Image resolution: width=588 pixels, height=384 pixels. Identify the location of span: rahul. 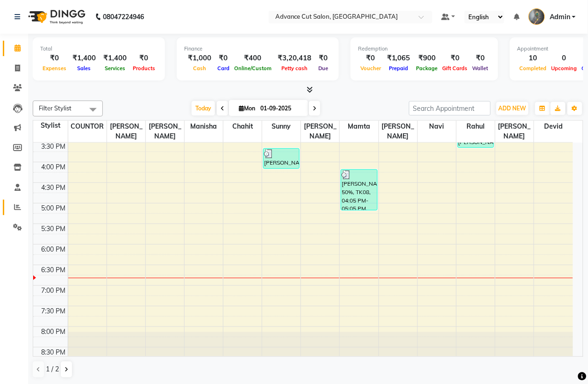
(476, 126).